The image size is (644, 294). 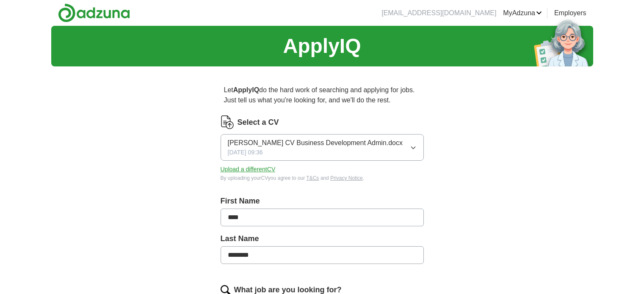 I want to click on strong: ApplyIQ, so click(x=246, y=90).